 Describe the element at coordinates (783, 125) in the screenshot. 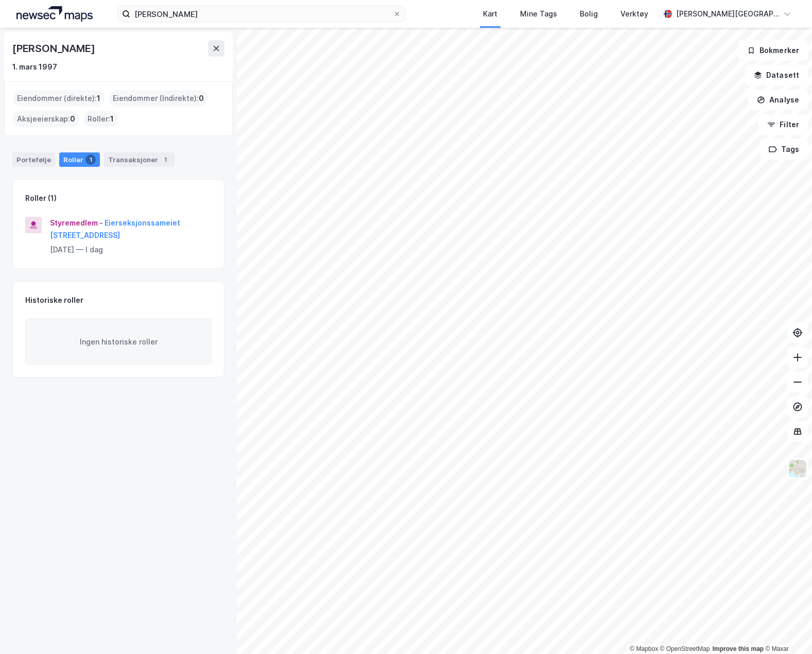

I see `button: Filter` at that location.